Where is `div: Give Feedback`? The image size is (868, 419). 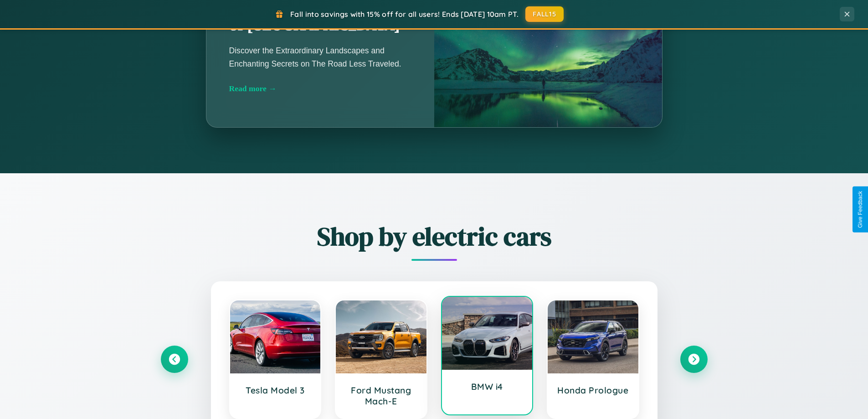
div: Give Feedback is located at coordinates (861, 210).